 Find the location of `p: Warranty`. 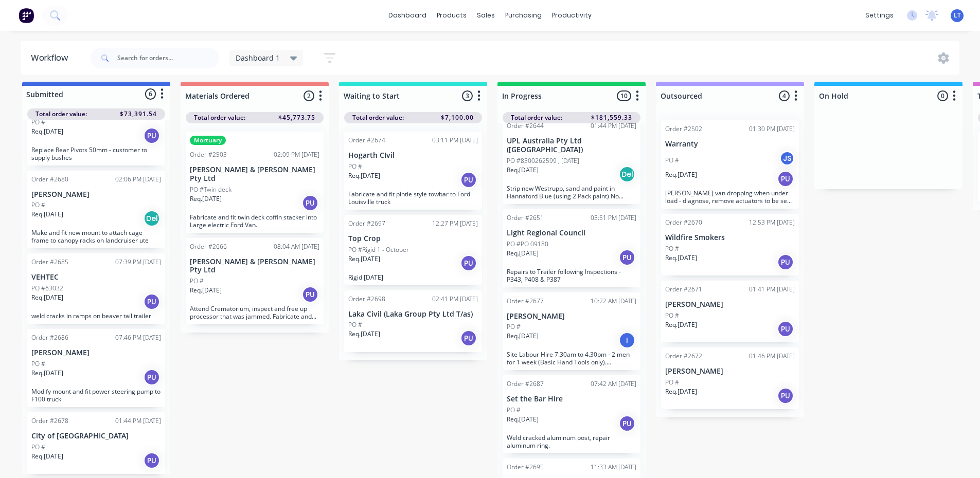

p: Warranty is located at coordinates (730, 144).